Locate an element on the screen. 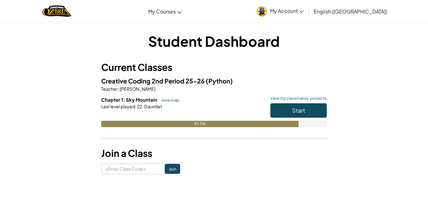 This screenshot has width=428, height=203. span: Creative Coding 2nd Period 25-26 is located at coordinates (153, 81).